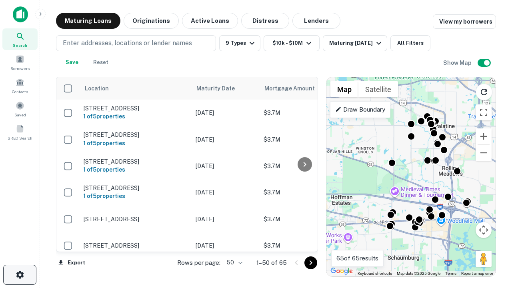 The width and height of the screenshot is (512, 288). Describe the element at coordinates (295, 88) in the screenshot. I see `span: Mortgage Amount` at that location.